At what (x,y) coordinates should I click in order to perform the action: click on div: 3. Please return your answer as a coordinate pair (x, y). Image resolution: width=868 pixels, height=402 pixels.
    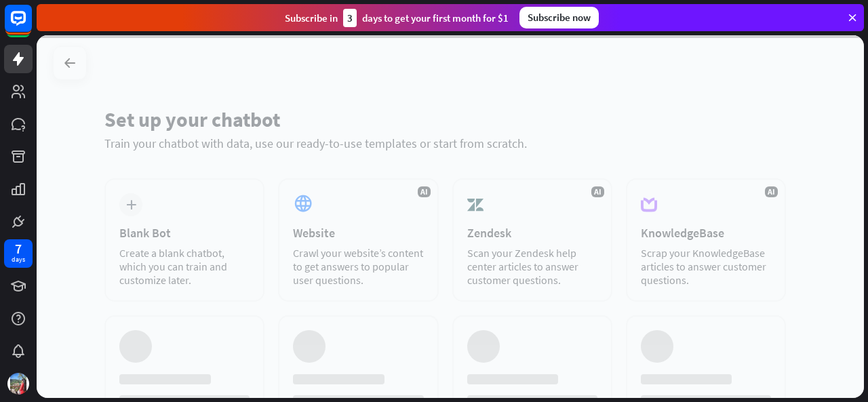
    Looking at the image, I should click on (350, 18).